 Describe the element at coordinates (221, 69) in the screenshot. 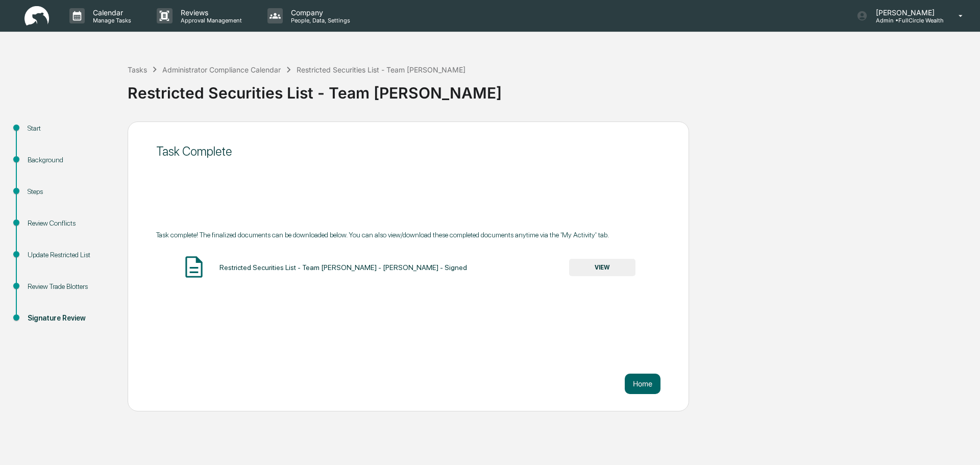

I see `div: Administrator Compliance Calendar` at that location.